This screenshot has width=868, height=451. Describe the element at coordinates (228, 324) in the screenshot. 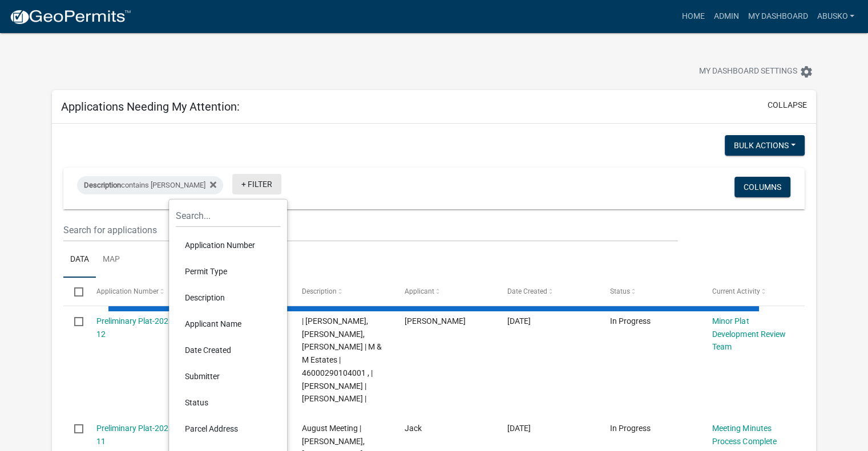

I see `li: Applicant Name` at that location.